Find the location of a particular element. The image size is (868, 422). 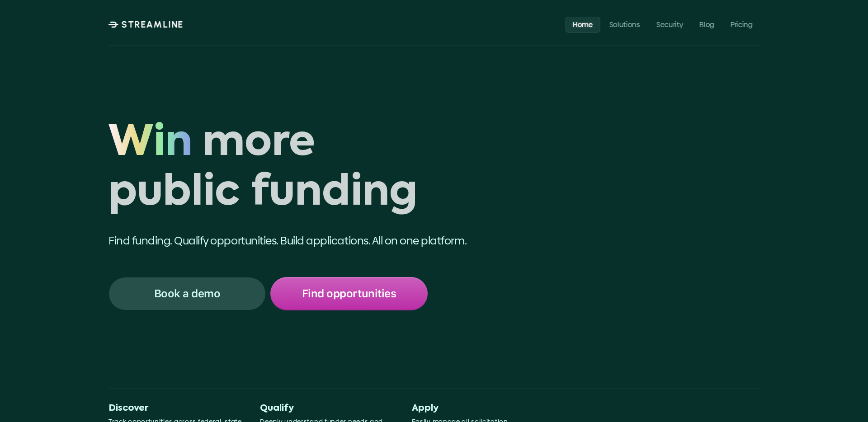

span: Win is located at coordinates (150, 144).